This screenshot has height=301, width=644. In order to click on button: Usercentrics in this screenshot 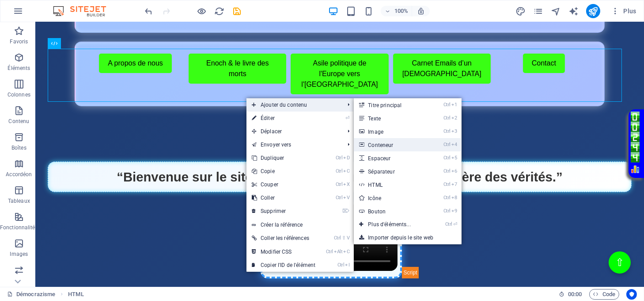, I will do `click(631, 294)`.